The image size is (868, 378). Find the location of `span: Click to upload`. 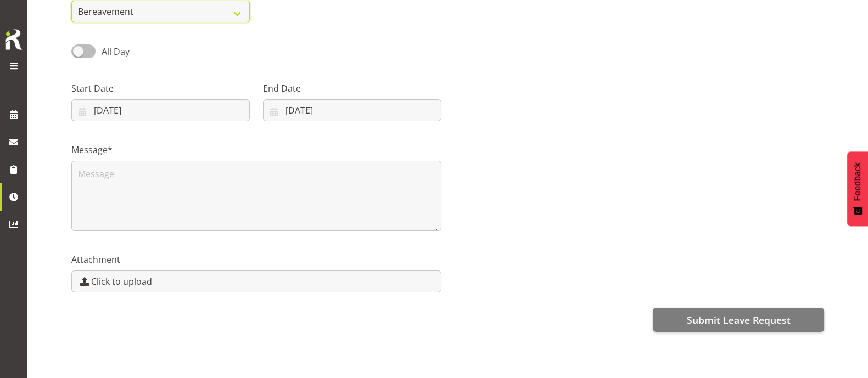

span: Click to upload is located at coordinates (121, 281).